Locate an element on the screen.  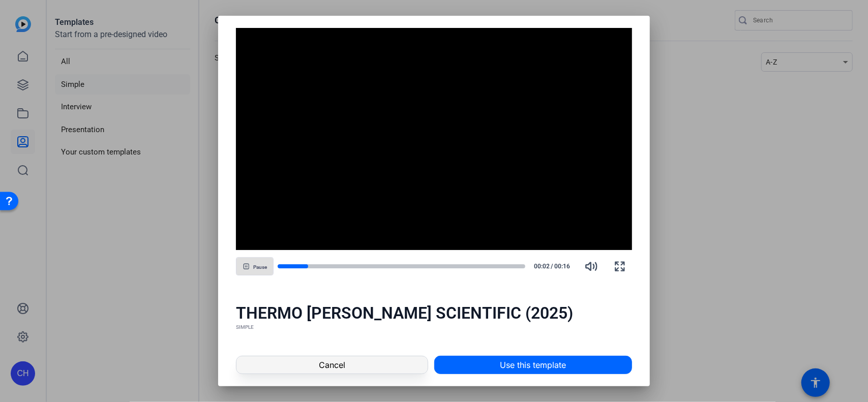
span: Pause is located at coordinates (260, 267).